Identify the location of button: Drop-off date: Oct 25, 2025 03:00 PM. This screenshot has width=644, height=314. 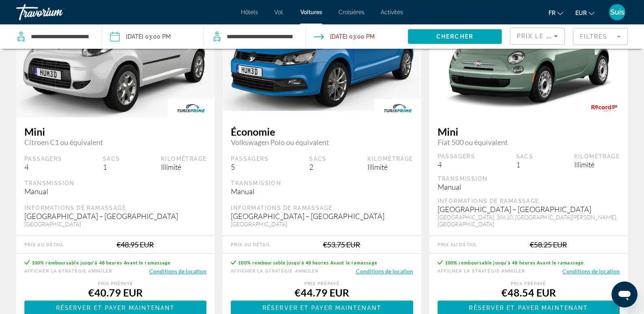
(344, 37).